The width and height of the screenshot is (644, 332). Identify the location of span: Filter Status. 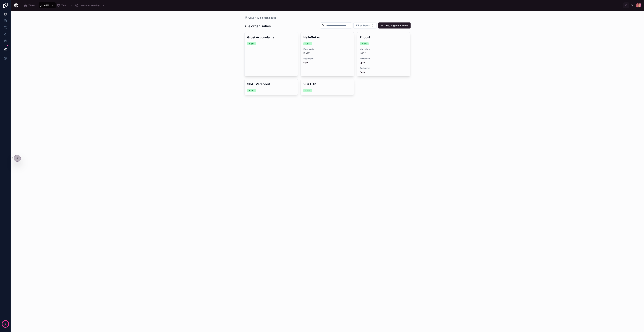
(363, 25).